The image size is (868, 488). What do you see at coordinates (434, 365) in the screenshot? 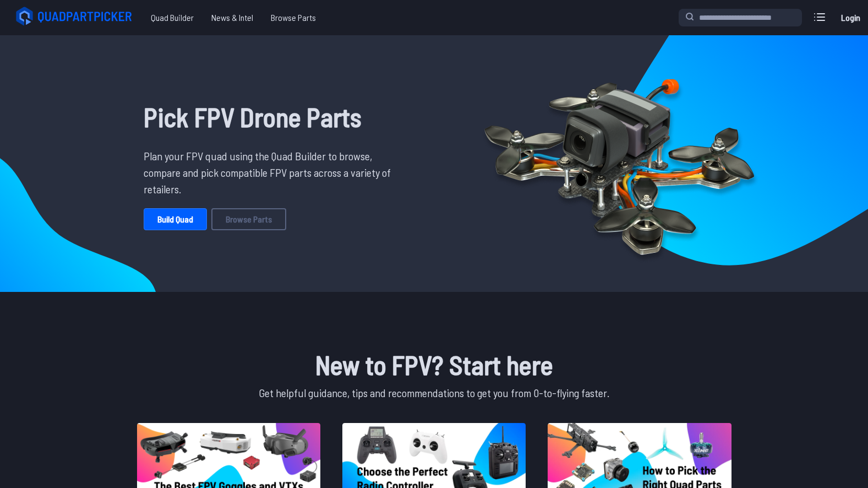
I see `h1: New to FPV? Start here` at bounding box center [434, 365].